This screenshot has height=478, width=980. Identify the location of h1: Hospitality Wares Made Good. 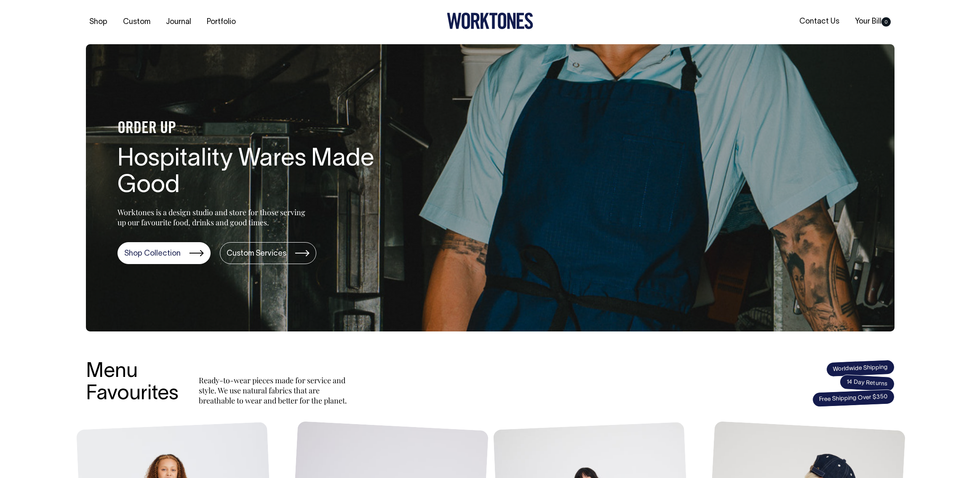
(252, 173).